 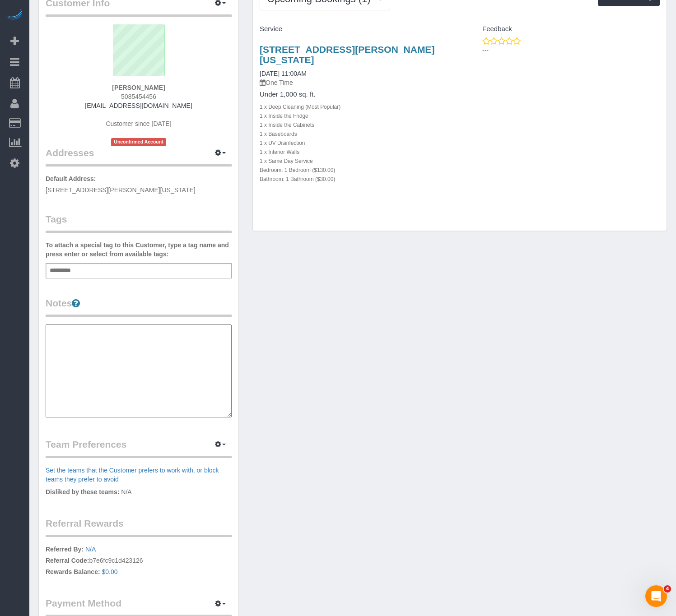 What do you see at coordinates (14, 15) in the screenshot?
I see `a: Automaid Logo` at bounding box center [14, 15].